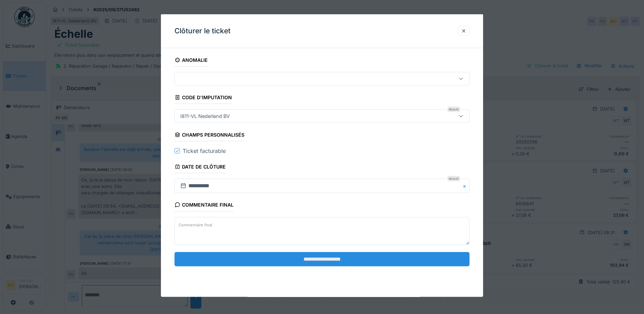 The width and height of the screenshot is (644, 314). Describe the element at coordinates (195, 225) in the screenshot. I see `label: Commentaire final` at that location.